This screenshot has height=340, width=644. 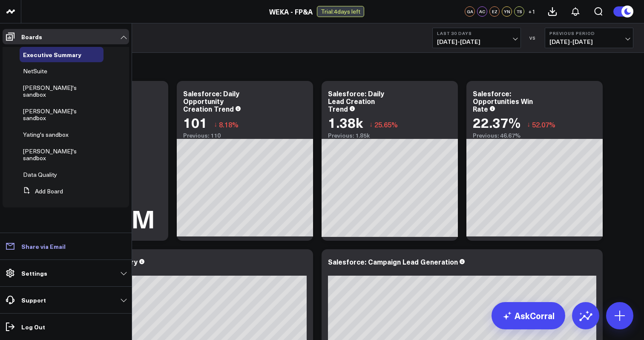 What do you see at coordinates (531, 11) in the screenshot?
I see `button: +1` at bounding box center [531, 11].